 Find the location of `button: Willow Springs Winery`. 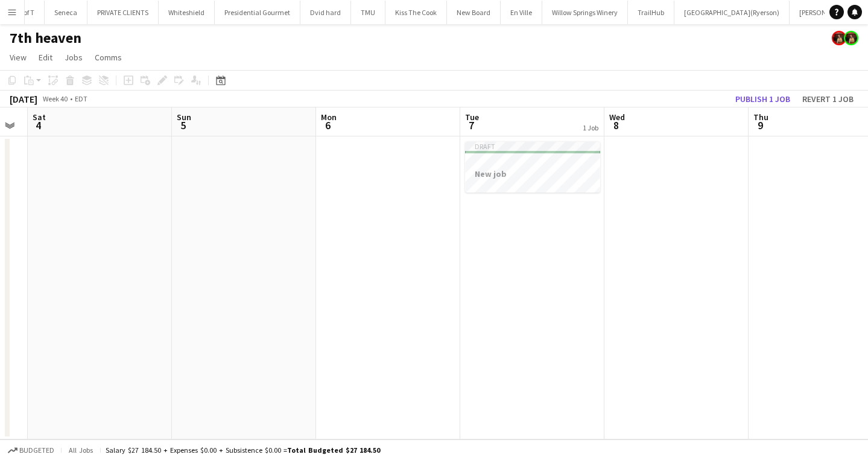

button: Willow Springs Winery is located at coordinates (585, 12).